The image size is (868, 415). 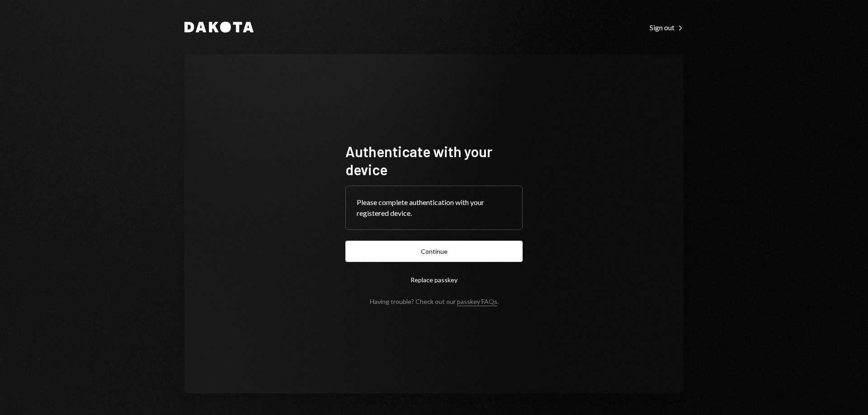 I want to click on h1: Authenticate with your device, so click(x=434, y=160).